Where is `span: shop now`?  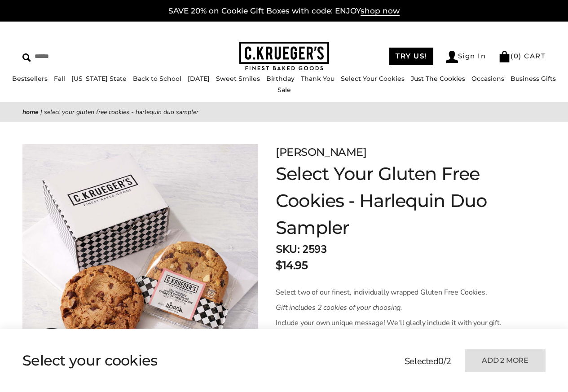
span: shop now is located at coordinates (380, 11).